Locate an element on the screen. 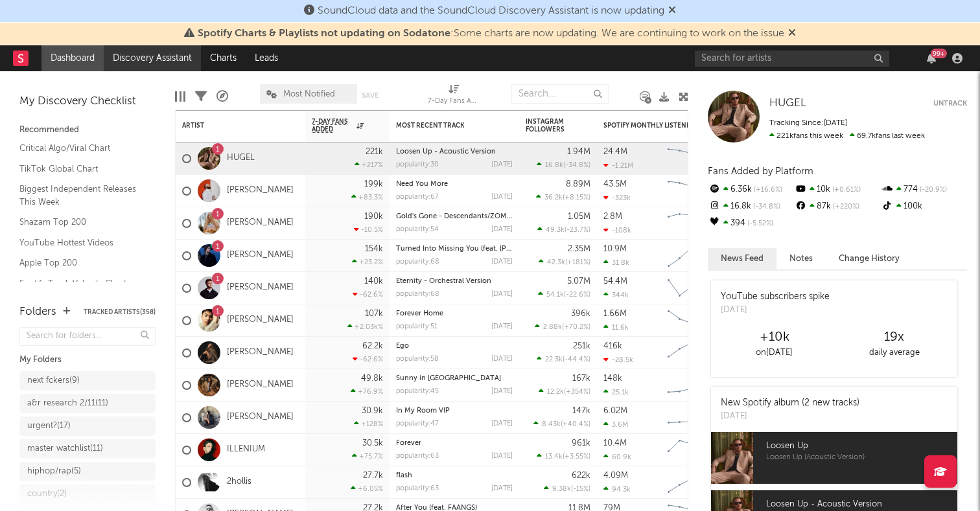 This screenshot has height=511, width=980. div: urgent? ( 17 ) is located at coordinates (49, 427).